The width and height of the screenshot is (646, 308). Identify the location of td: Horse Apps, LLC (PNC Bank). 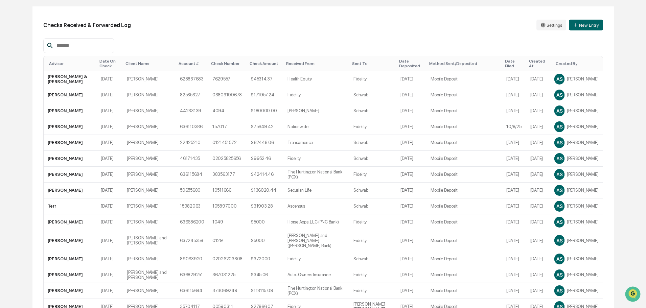
(316, 222).